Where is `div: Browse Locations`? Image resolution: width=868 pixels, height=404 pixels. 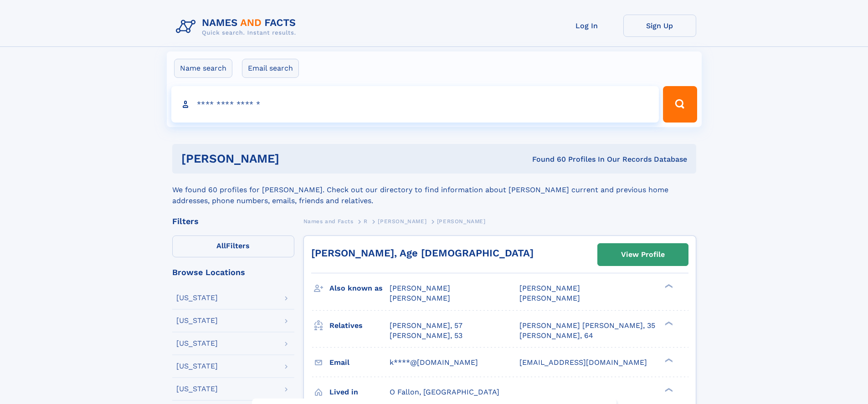 div: Browse Locations is located at coordinates (233, 273).